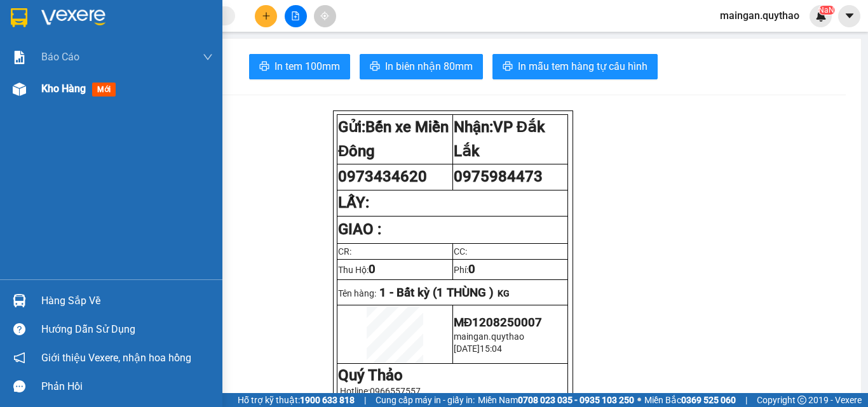  I want to click on span: question-circle, so click(19, 329).